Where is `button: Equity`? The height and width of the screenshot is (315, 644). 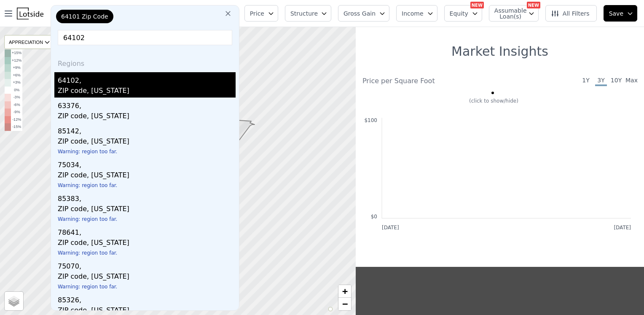 button: Equity is located at coordinates (463, 13).